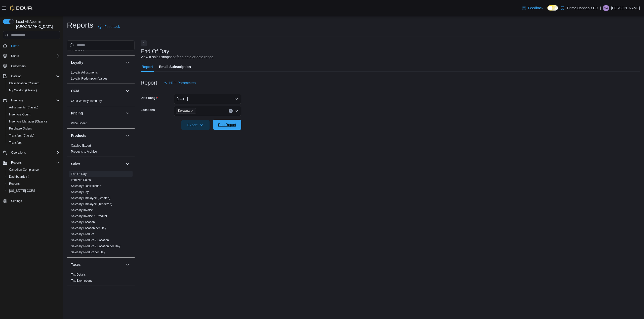 Image resolution: width=644 pixels, height=319 pixels. I want to click on span: Sales by Classification, so click(86, 186).